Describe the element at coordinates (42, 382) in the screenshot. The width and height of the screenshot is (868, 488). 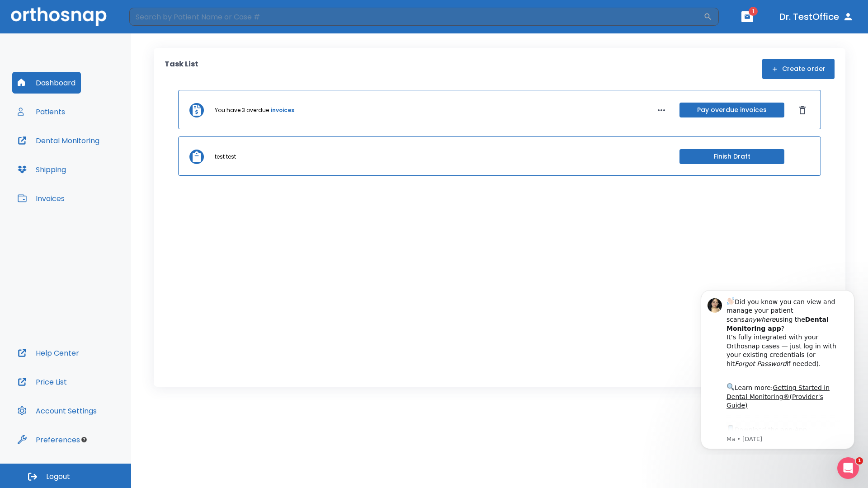
I see `button: Price List` at that location.